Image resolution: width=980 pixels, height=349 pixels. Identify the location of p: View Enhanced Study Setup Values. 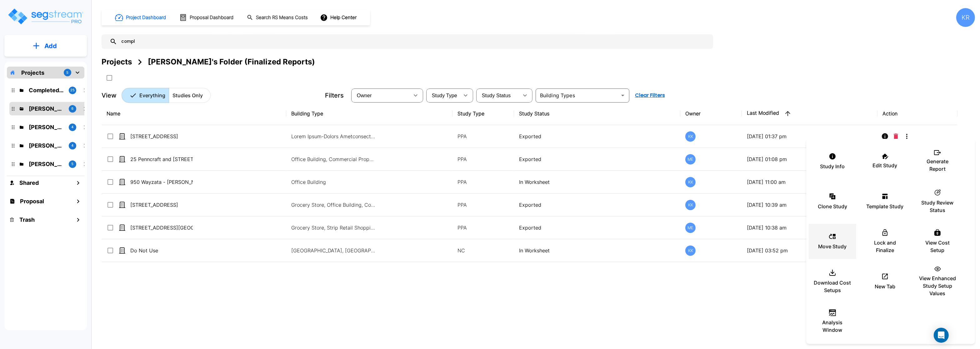
(937, 286).